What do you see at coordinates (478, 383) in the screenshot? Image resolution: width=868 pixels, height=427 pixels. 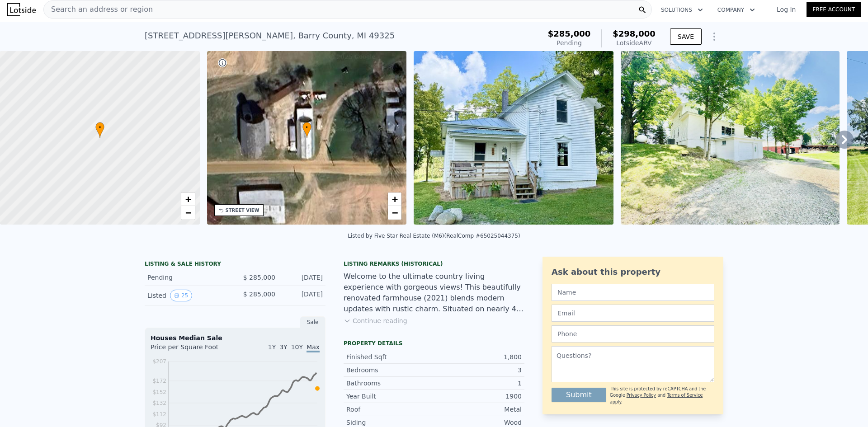 I see `div: 1` at bounding box center [478, 383].